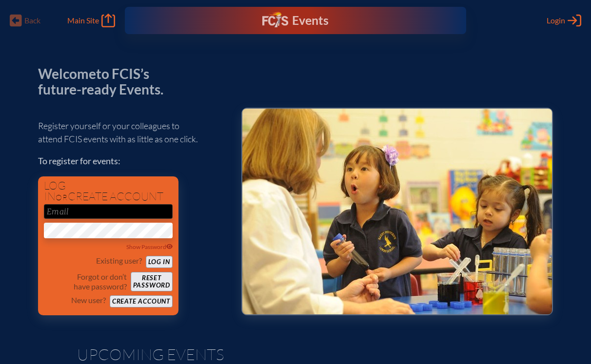  I want to click on p: To register for events:, so click(132, 161).